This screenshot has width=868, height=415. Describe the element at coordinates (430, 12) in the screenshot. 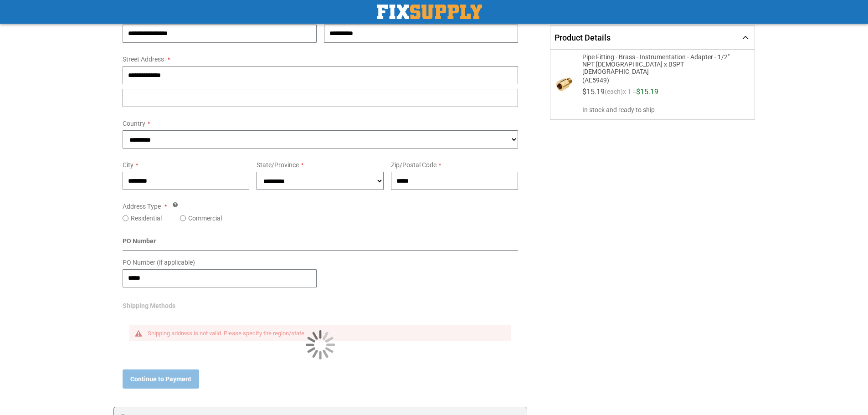

I see `img: Fix Industrial Supply` at that location.